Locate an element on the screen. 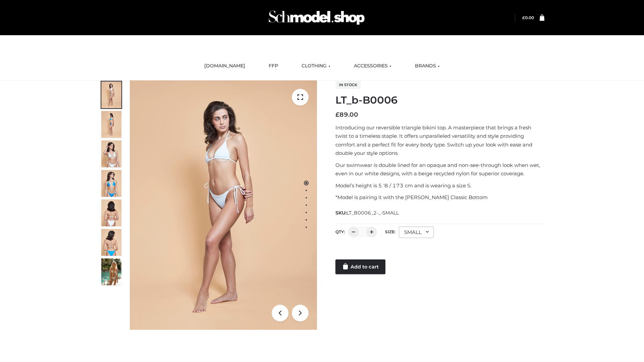  bdi: 0.00 is located at coordinates (528, 17).